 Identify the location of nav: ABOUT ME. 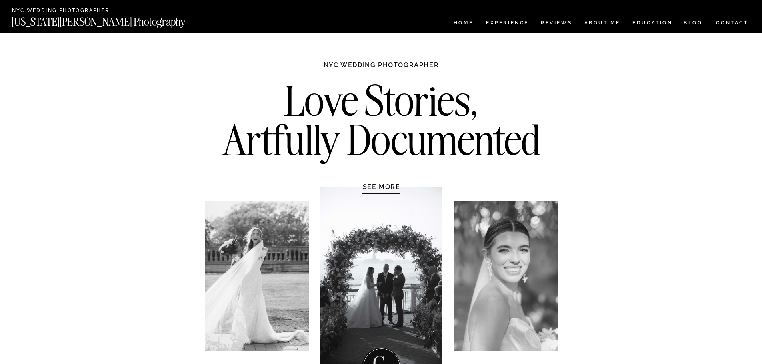
(602, 24).